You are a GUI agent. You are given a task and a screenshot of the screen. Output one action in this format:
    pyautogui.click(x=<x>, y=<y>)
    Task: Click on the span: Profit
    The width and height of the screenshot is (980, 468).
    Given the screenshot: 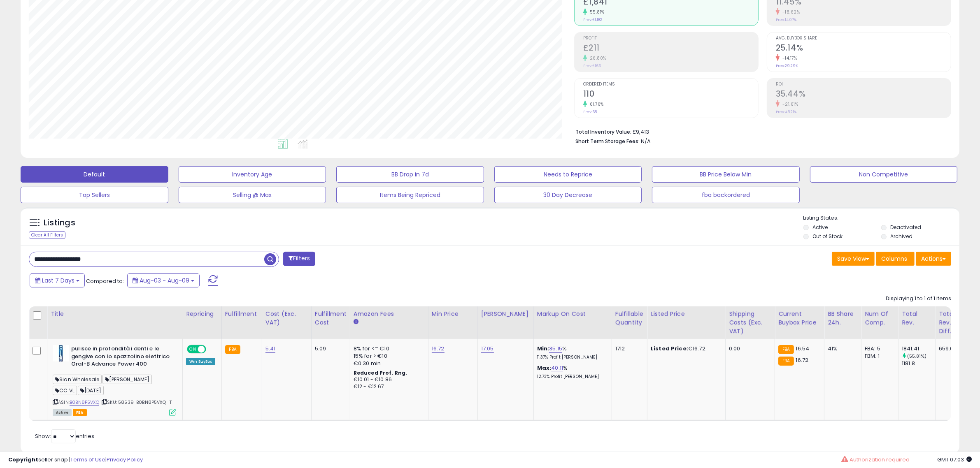 What is the action you would take?
    pyautogui.click(x=671, y=38)
    